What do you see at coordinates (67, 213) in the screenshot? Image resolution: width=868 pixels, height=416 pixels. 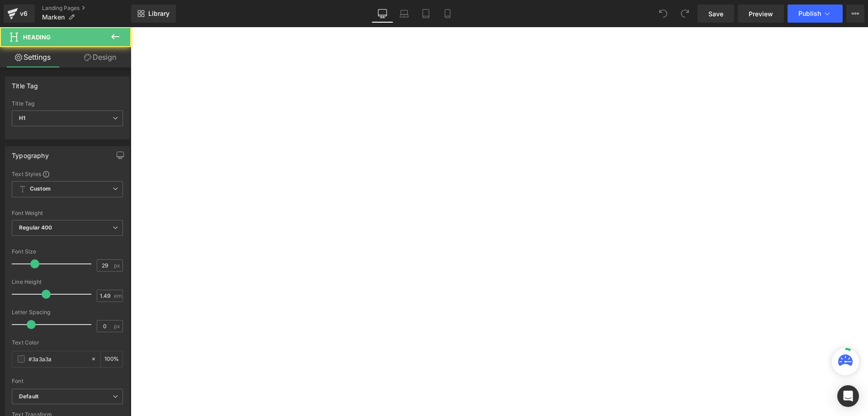 I see `div: Font Weight` at bounding box center [67, 213].